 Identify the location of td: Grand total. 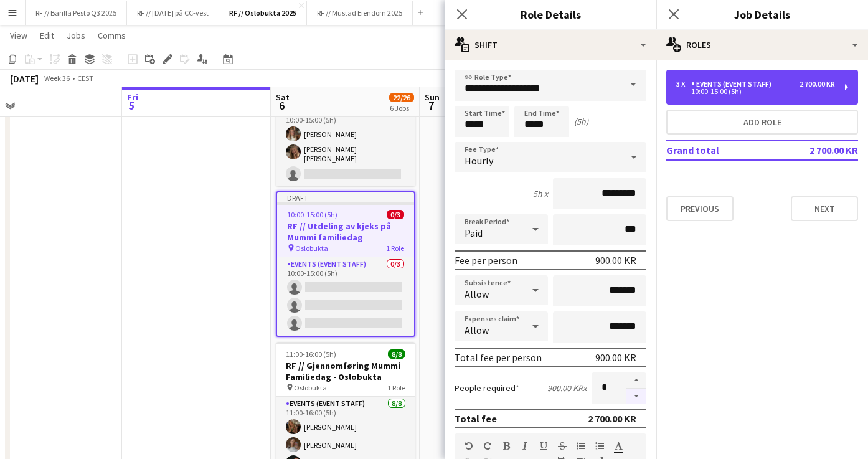
(723, 150).